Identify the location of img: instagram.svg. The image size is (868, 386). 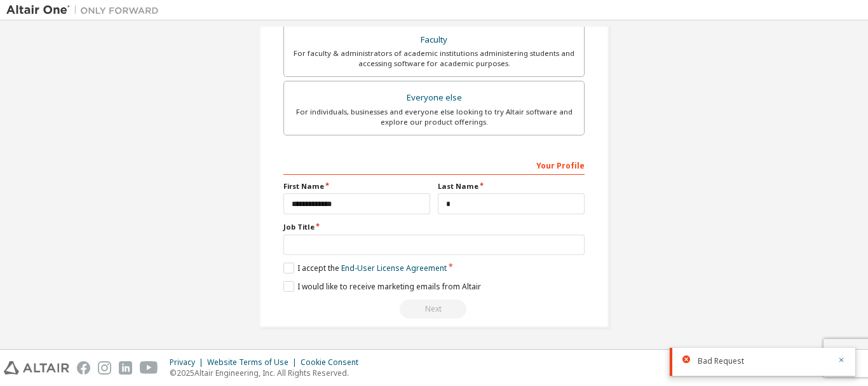
(104, 368).